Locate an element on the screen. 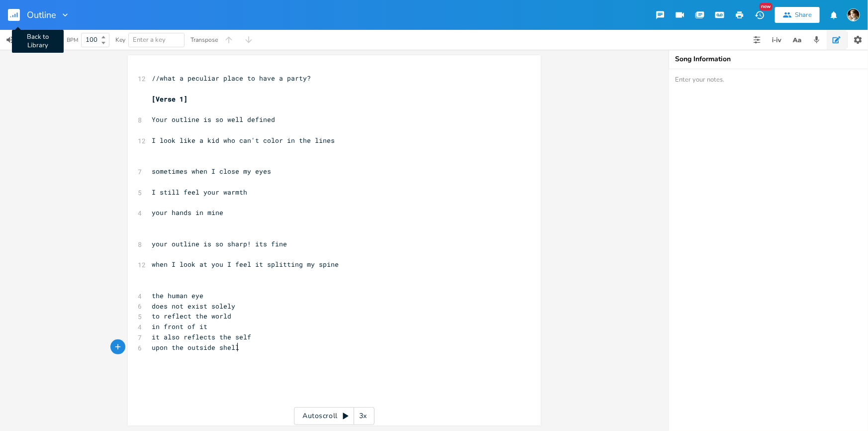 The image size is (868, 431). div: Song Information is located at coordinates (769, 59).